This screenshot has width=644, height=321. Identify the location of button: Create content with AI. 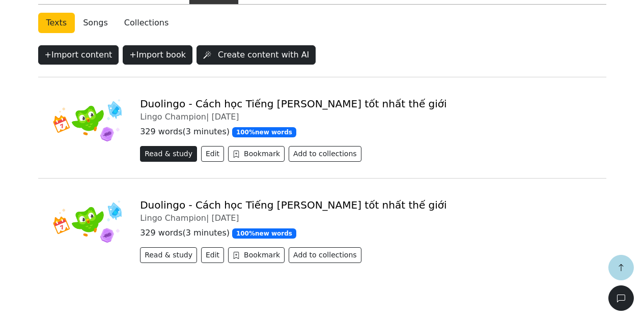
(256, 55).